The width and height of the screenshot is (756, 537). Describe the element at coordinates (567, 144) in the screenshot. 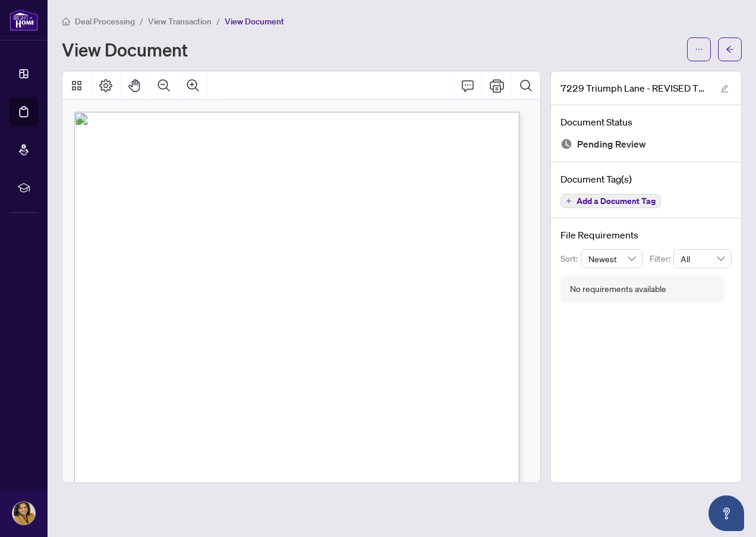

I see `img: Document Status` at that location.